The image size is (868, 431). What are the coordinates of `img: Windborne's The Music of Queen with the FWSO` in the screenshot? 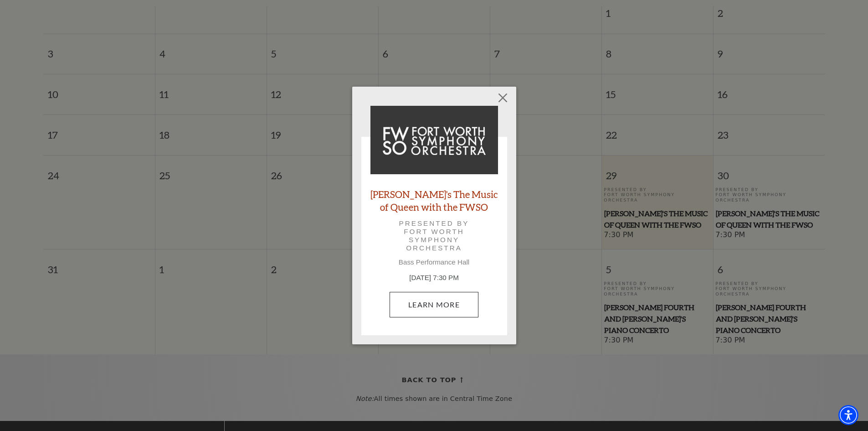 It's located at (434, 140).